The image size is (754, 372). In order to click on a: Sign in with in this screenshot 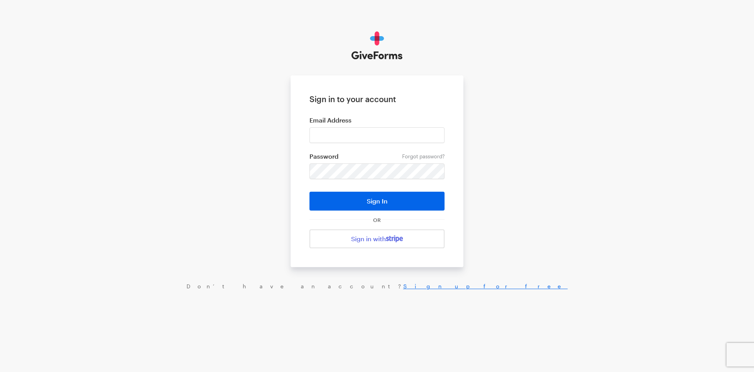, I will do `click(377, 239)`.